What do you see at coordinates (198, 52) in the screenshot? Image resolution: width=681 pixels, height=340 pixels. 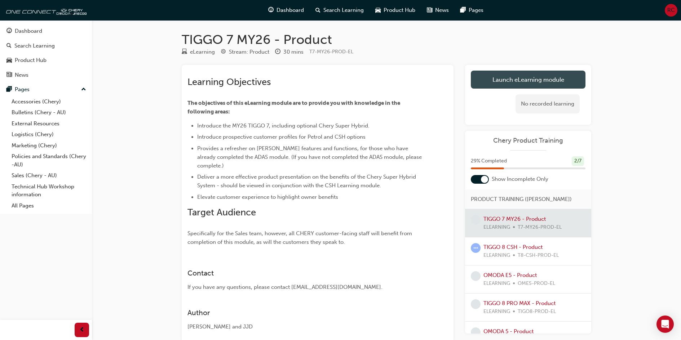 I see `div: Type` at bounding box center [198, 52].